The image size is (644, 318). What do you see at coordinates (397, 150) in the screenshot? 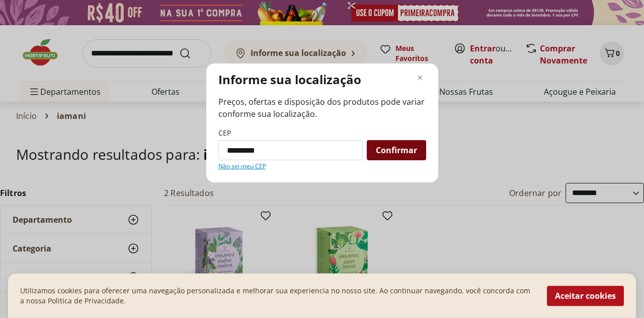
I see `button: Confirmar` at bounding box center [397, 150].